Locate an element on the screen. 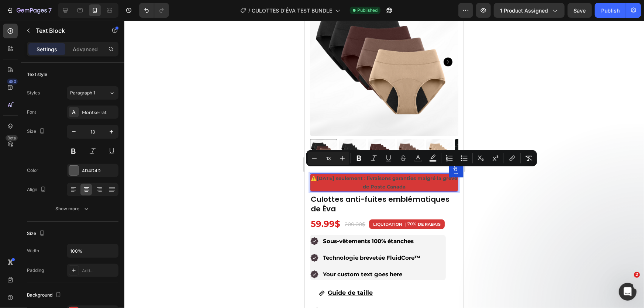 This screenshot has height=308, width=644. button: Show more is located at coordinates (73, 209).